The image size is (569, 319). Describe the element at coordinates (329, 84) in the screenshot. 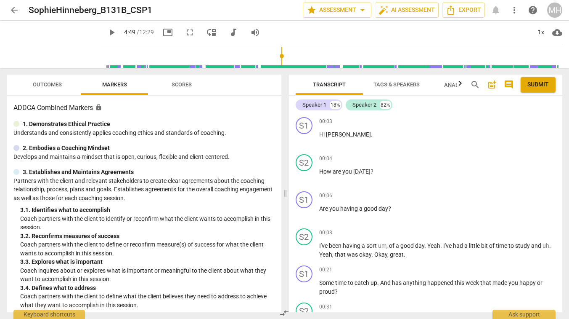

I see `span: Transcript` at that location.